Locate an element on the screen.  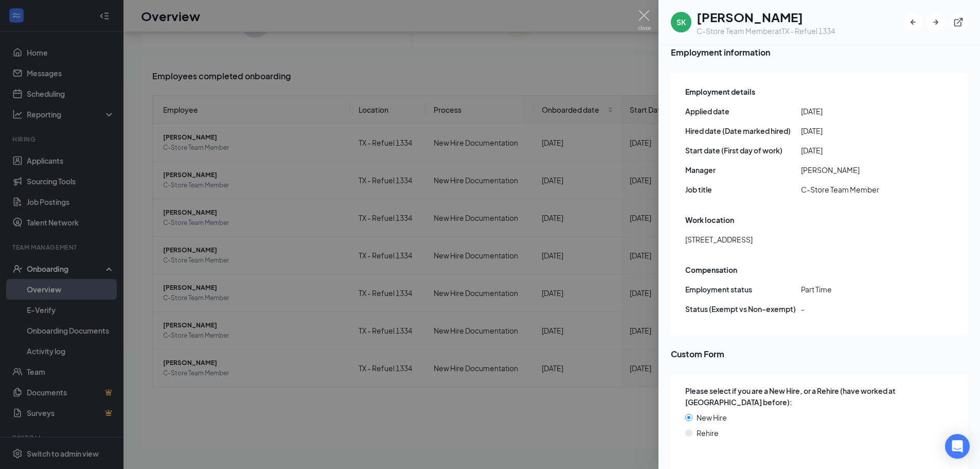
span: Employment details is located at coordinates (720, 91).